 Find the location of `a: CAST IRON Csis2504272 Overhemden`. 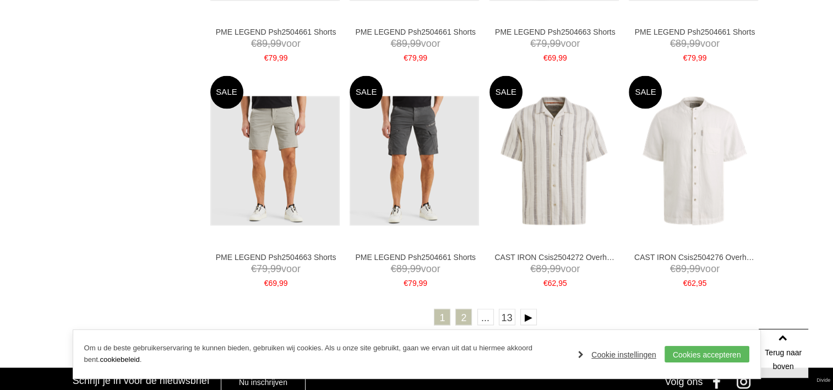

a: CAST IRON Csis2504272 Overhemden is located at coordinates (555, 256).